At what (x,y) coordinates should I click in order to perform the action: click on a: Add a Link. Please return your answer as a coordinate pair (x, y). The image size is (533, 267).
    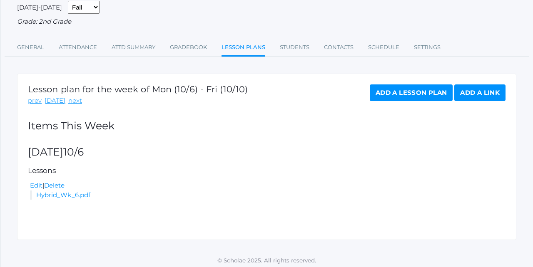
    Looking at the image, I should click on (479, 93).